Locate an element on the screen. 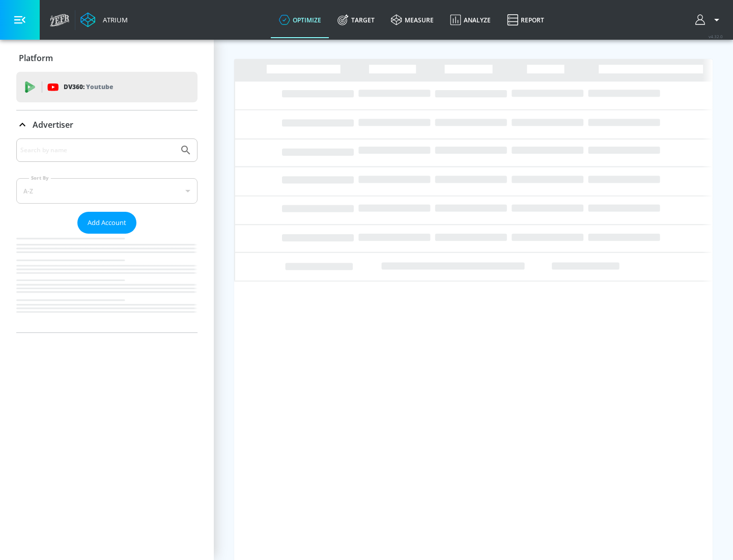 This screenshot has width=733, height=560. p: Advertiser is located at coordinates (53, 124).